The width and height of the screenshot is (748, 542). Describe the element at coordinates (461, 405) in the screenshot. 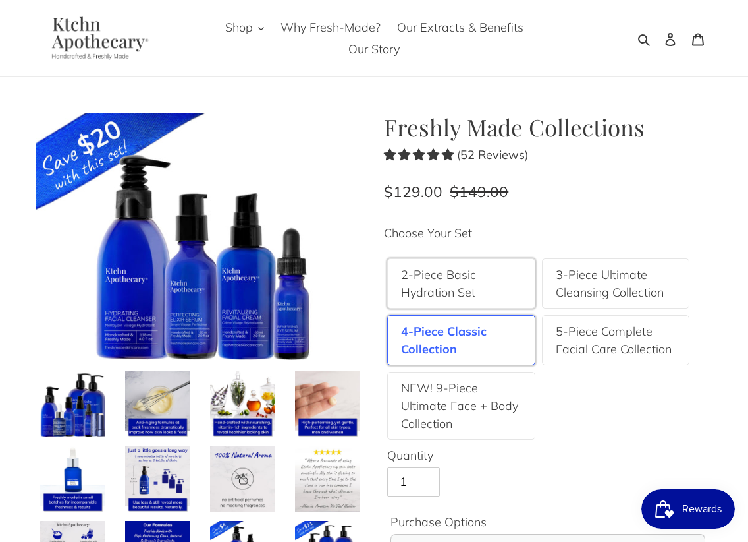

I see `label: NEW! 9-Piece Ultimate Face + Body Collection` at that location.